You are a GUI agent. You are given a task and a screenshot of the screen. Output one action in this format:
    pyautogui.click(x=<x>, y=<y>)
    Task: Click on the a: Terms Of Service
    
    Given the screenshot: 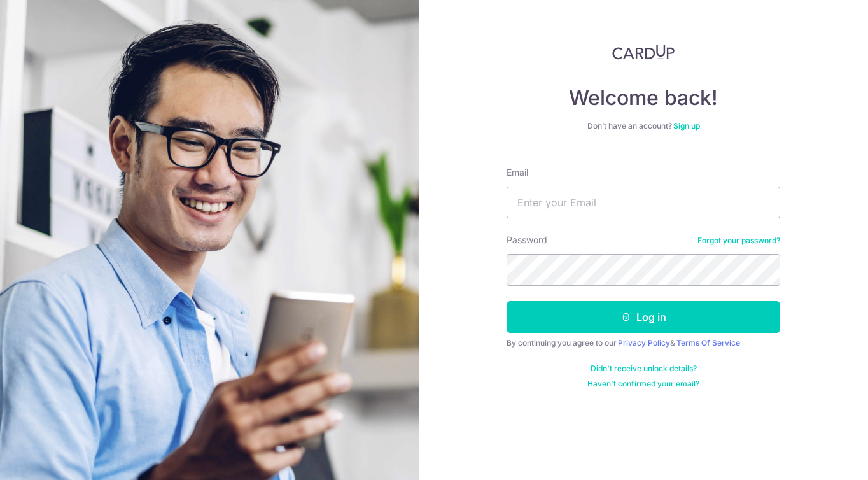 What is the action you would take?
    pyautogui.click(x=708, y=343)
    